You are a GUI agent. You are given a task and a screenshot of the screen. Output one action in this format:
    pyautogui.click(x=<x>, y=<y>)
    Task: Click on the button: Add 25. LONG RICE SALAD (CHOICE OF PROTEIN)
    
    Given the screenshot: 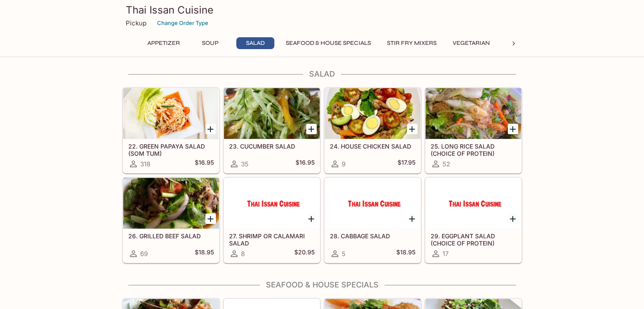 What is the action you would take?
    pyautogui.click(x=513, y=129)
    